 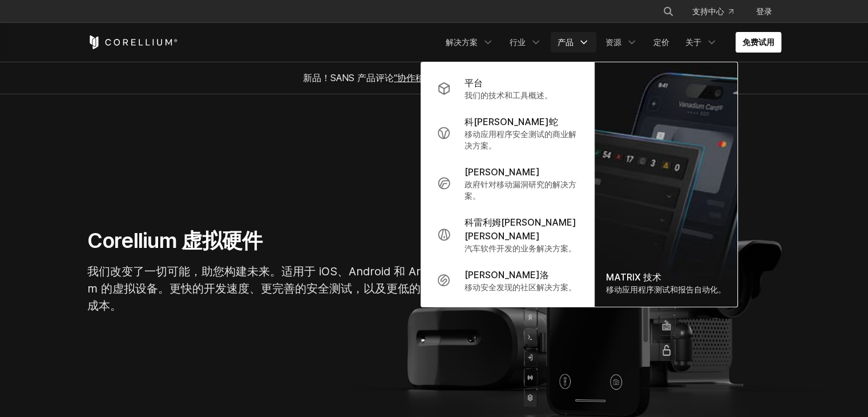 What do you see at coordinates (348, 78) in the screenshot?
I see `font: 新品！SANS 产品评论` at bounding box center [348, 78].